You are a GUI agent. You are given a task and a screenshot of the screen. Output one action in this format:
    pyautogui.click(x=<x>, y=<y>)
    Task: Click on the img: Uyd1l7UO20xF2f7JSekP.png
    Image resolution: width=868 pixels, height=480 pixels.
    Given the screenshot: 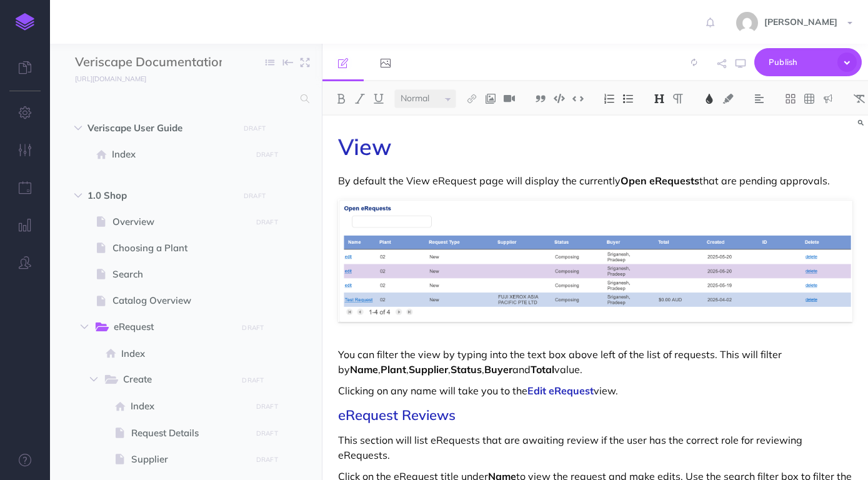 What is the action you would take?
    pyautogui.click(x=595, y=261)
    